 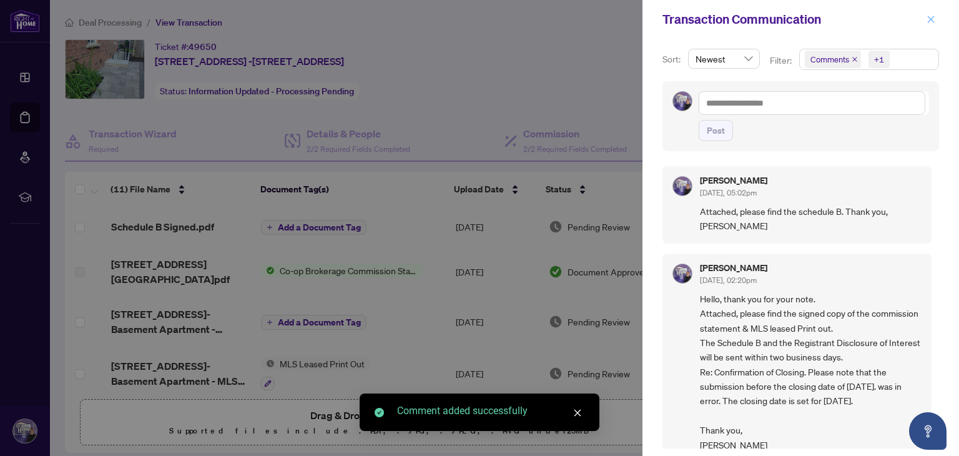 I want to click on button: Post, so click(x=715, y=130).